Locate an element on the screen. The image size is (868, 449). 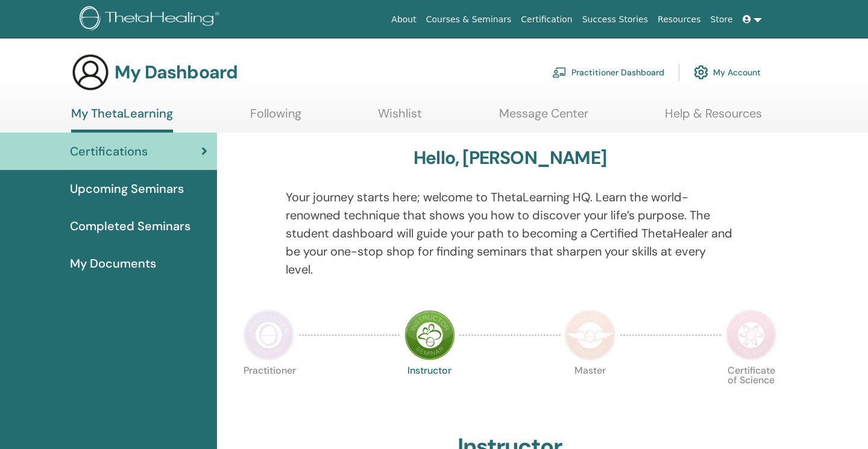
a: Store is located at coordinates (722, 19).